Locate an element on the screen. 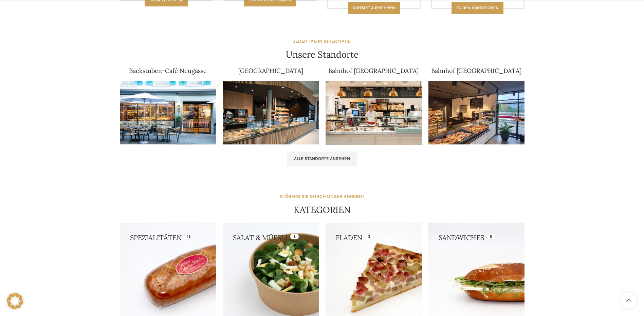 The height and width of the screenshot is (316, 644). span: Alle Standorte ansehen is located at coordinates (322, 159).